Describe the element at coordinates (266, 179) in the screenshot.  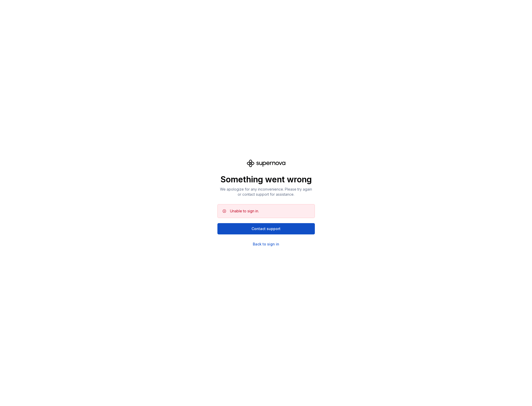
I see `p: Something went wrong` at that location.